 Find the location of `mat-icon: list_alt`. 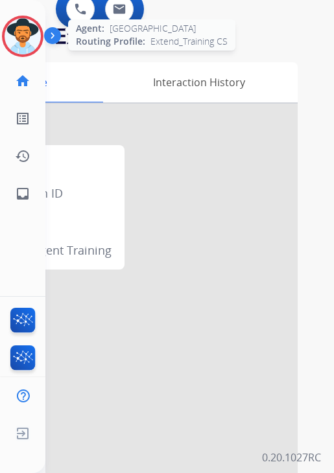

mat-icon: list_alt is located at coordinates (23, 119).